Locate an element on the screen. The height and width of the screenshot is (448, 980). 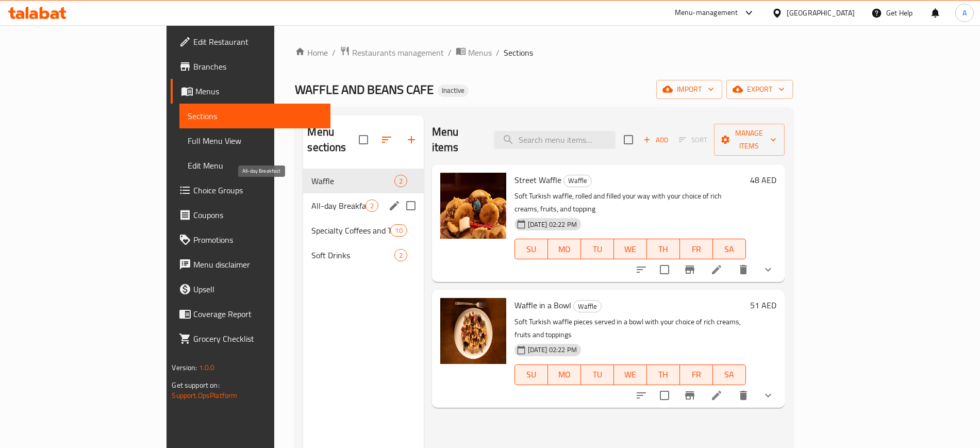
div: Waffle is located at coordinates (577, 181).